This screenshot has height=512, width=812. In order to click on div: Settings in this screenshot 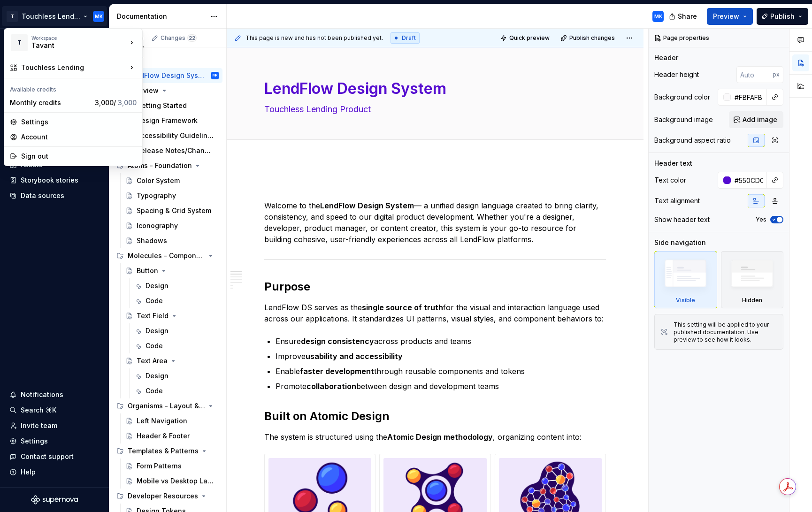, I will do `click(79, 122)`.